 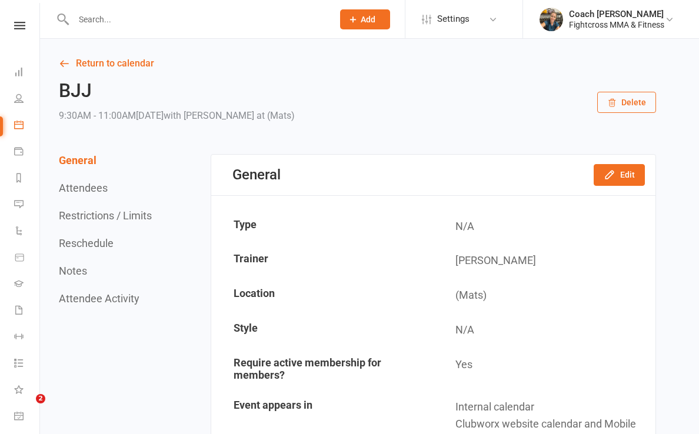 I want to click on a: Payments, so click(x=27, y=152).